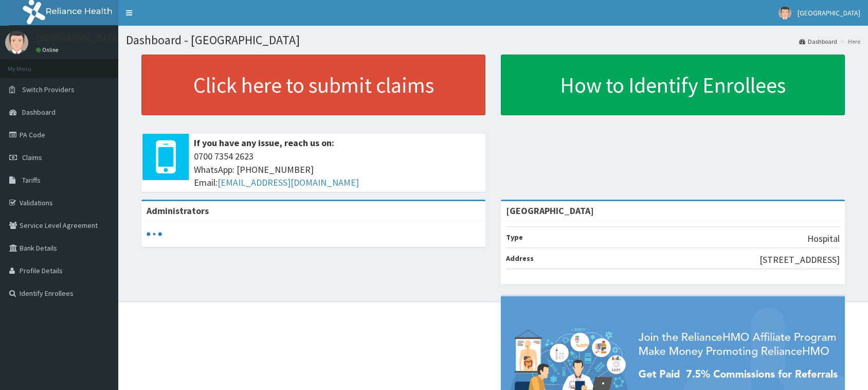 The height and width of the screenshot is (390, 868). What do you see at coordinates (520, 259) in the screenshot?
I see `b: Address` at bounding box center [520, 259].